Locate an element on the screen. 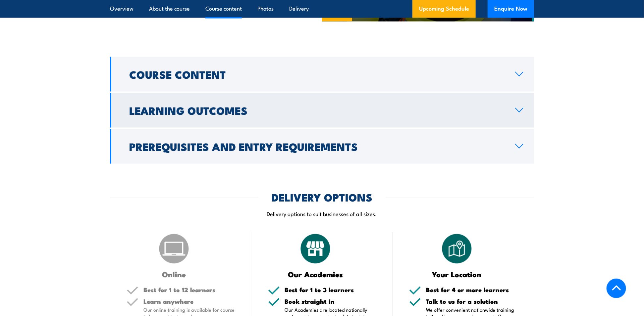 The width and height of the screenshot is (644, 316). h2: DELIVERY OPTIONS is located at coordinates (322, 197).